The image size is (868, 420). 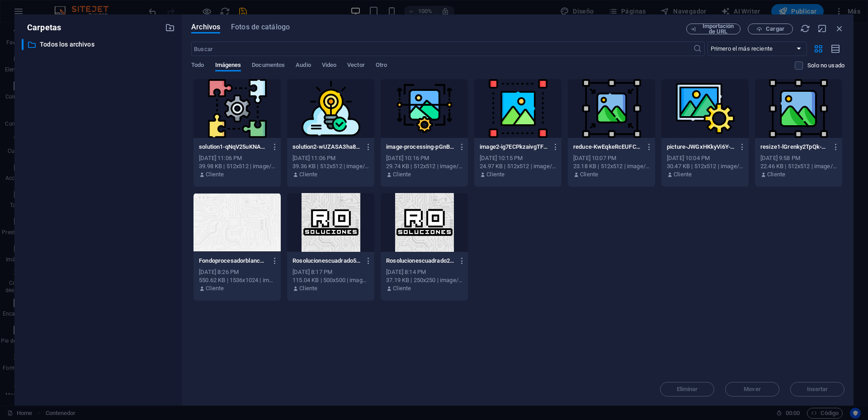 I want to click on i: Cerrar, so click(x=839, y=29).